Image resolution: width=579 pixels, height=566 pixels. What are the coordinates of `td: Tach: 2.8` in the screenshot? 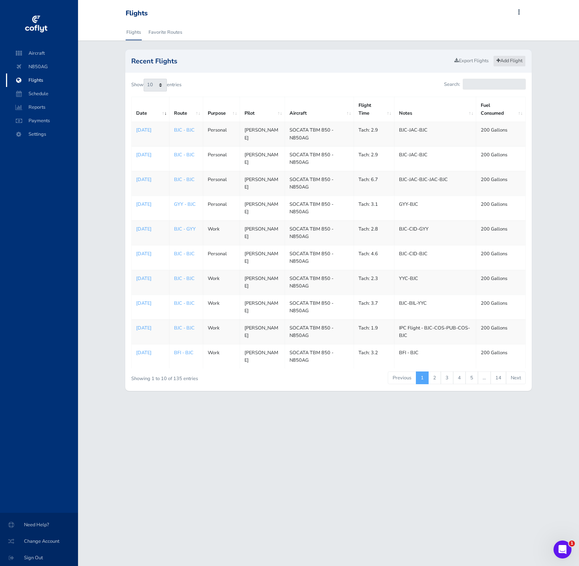 It's located at (374, 233).